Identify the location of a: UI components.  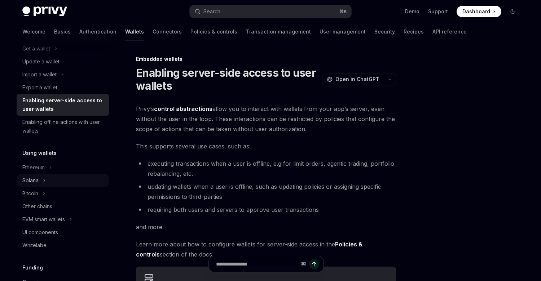
(63, 233).